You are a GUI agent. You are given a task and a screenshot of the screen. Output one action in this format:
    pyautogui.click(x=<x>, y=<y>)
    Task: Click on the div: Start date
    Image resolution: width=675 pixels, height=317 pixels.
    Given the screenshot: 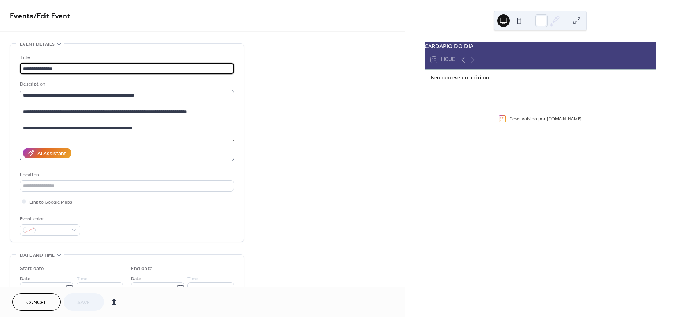 What is the action you would take?
    pyautogui.click(x=32, y=268)
    